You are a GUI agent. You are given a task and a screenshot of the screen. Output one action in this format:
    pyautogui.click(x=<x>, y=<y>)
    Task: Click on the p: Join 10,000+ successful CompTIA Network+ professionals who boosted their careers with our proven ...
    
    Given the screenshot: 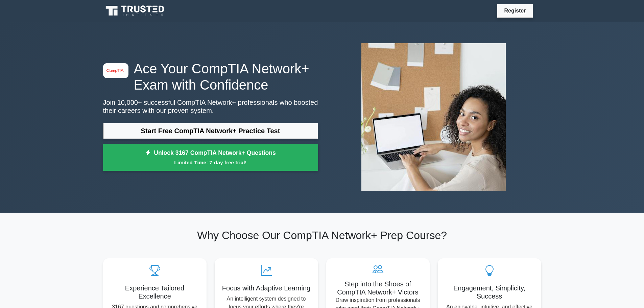 What is the action you would take?
    pyautogui.click(x=211, y=106)
    